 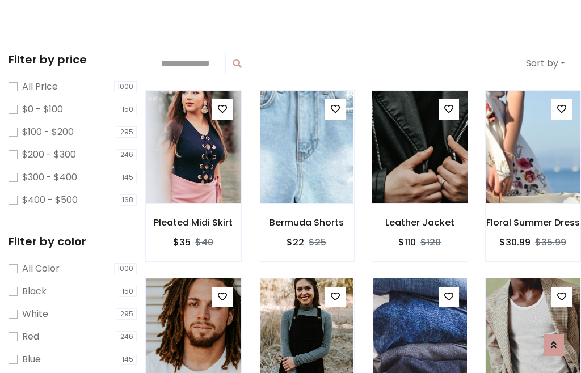 What do you see at coordinates (73, 242) in the screenshot?
I see `h5: Filter by color` at bounding box center [73, 242].